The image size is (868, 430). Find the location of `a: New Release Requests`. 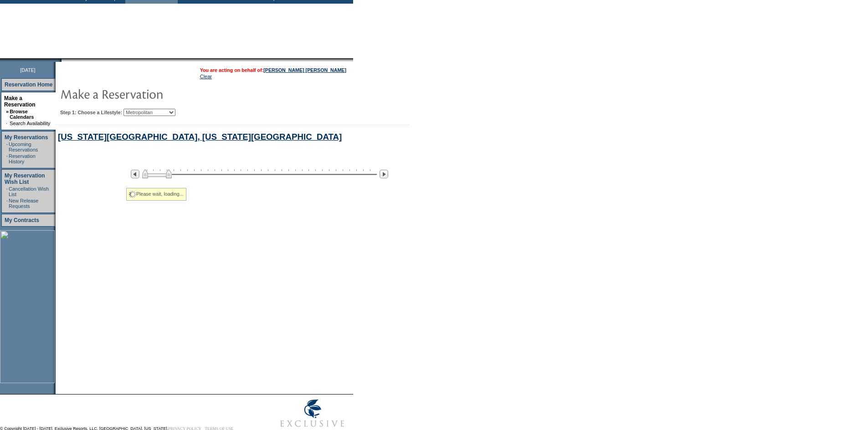

a: New Release Requests is located at coordinates (23, 203).